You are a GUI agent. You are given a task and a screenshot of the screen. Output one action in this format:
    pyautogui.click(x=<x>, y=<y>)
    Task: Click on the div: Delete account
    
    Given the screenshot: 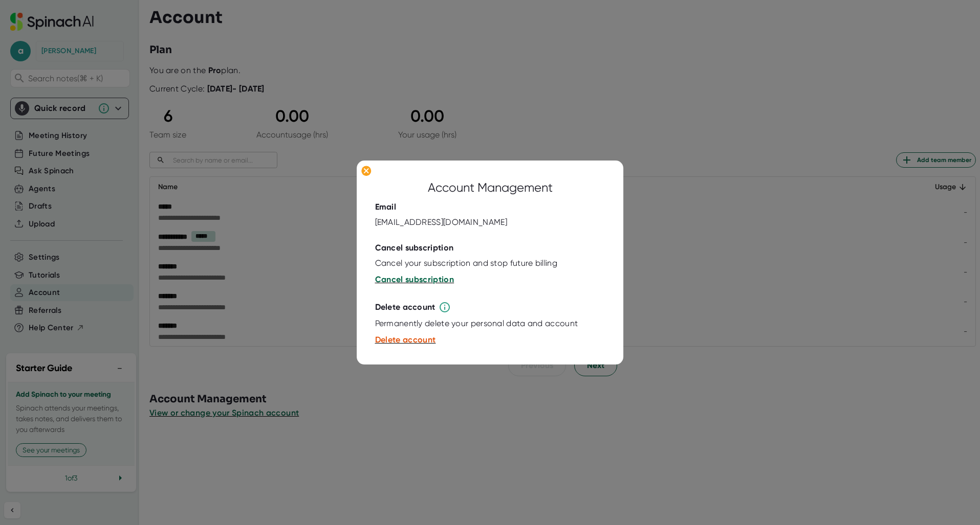 What is the action you would take?
    pyautogui.click(x=405, y=308)
    